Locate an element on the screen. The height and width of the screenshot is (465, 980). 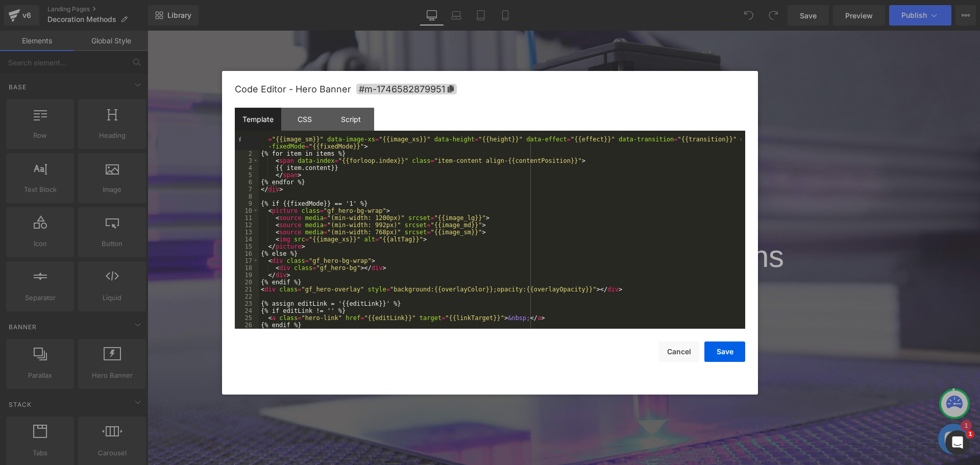
div: 13 is located at coordinates (247, 232).